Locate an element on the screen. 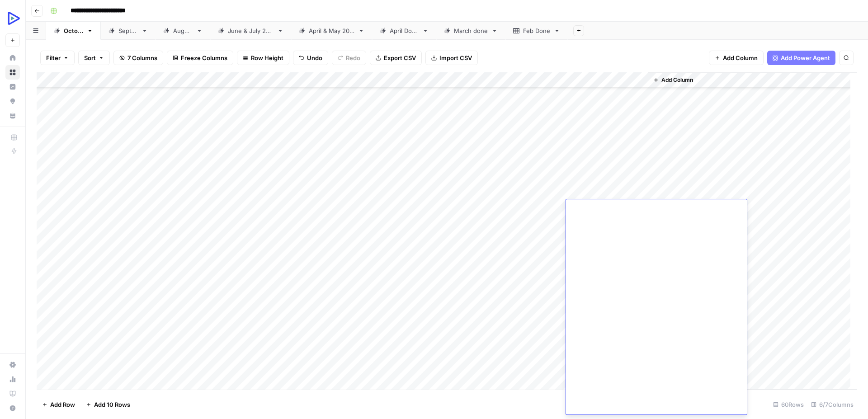  button: Add Power Agent is located at coordinates (801, 58).